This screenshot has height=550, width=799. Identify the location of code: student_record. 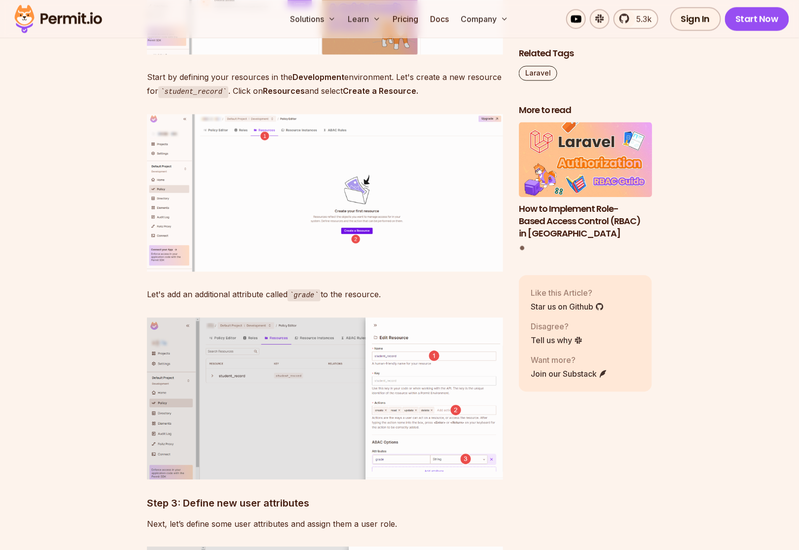
(193, 92).